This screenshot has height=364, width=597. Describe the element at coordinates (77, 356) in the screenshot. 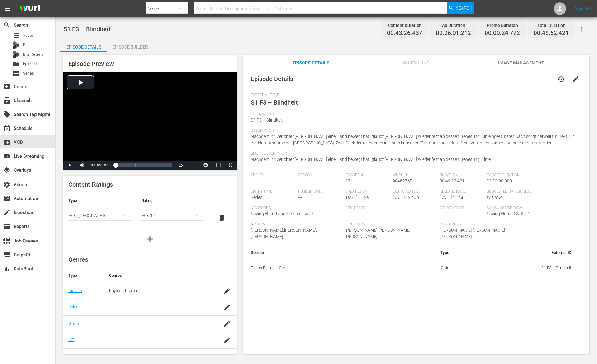

I see `a: Samsung` at that location.